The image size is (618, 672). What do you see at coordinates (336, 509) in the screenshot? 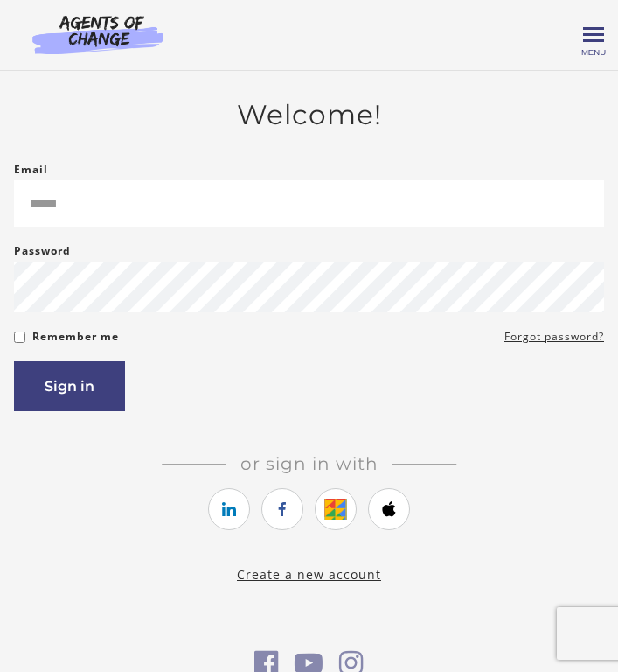
I see `a: https://courses.thinkific.com/users/auth/google?ss%5Breferral%5D=&ss%5Buser_return_to%5D=&ss%5Bvi...` at bounding box center [336, 509].